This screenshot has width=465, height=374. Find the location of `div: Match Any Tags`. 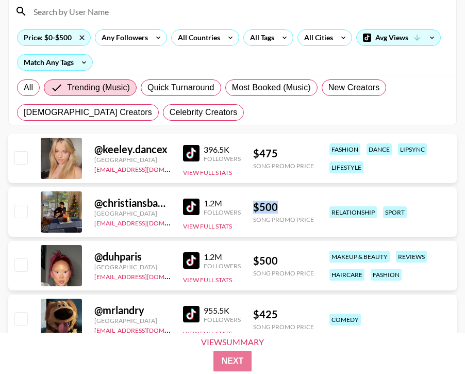

div: Match Any Tags is located at coordinates (55, 62).